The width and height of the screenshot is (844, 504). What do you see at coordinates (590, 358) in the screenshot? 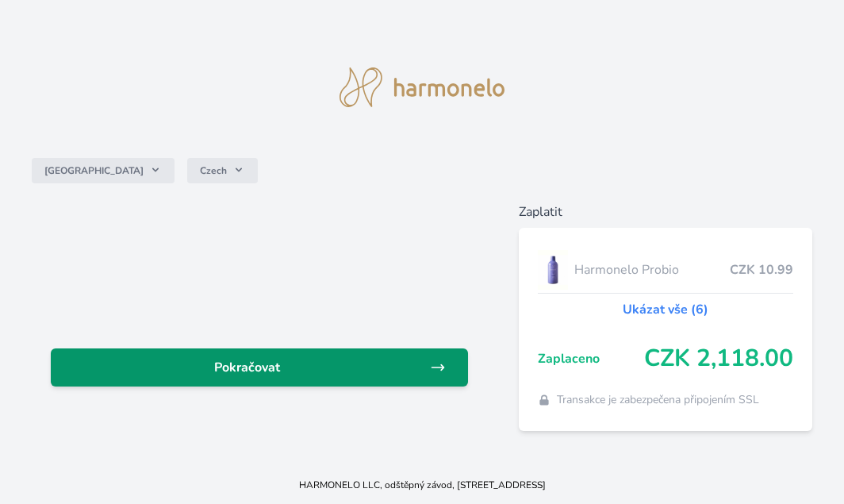
I see `span: Zaplaceno` at bounding box center [590, 358].